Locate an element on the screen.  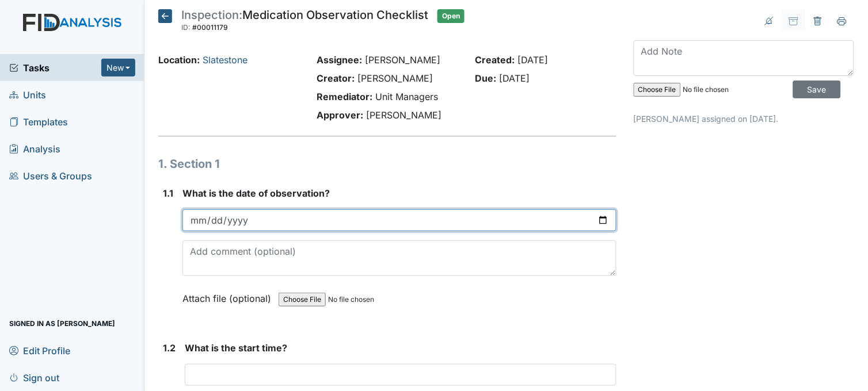
span: Users & Groups is located at coordinates (50, 176).